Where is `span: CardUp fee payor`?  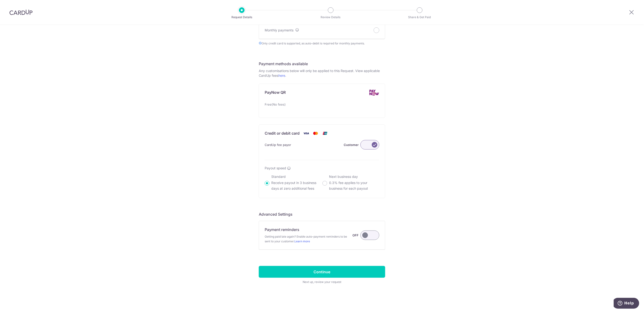 span: CardUp fee payor is located at coordinates (278, 145).